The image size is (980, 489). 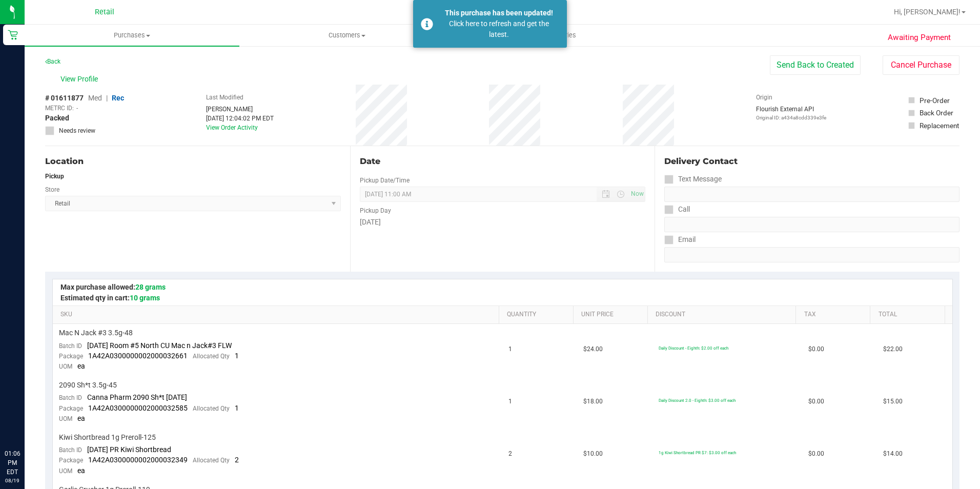 I want to click on span: Med, so click(x=95, y=98).